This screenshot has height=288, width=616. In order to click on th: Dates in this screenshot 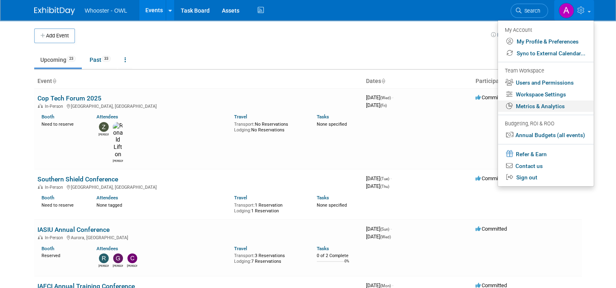, I will do `click(417, 81)`.